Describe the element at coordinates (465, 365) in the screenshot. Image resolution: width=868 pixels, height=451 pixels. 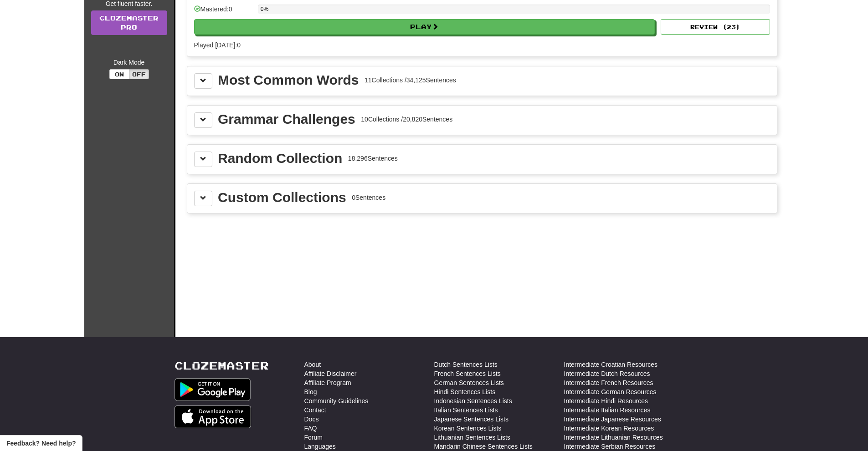
I see `a: Dutch Sentences Lists` at that location.